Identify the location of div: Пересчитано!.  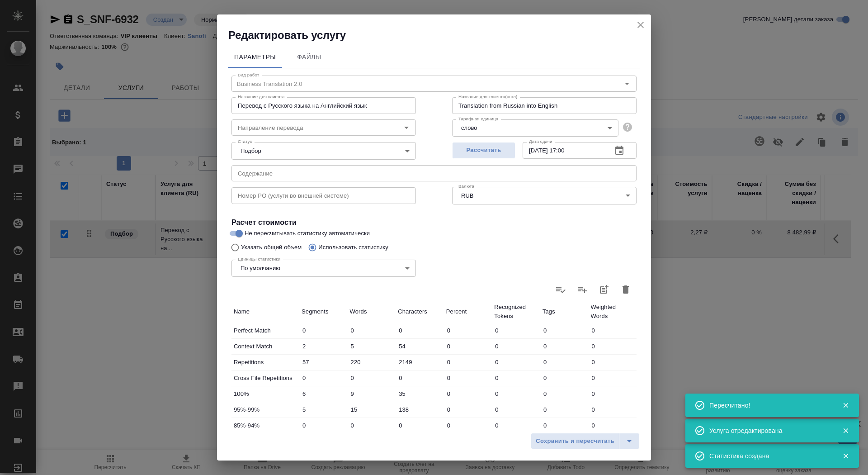
(768, 405).